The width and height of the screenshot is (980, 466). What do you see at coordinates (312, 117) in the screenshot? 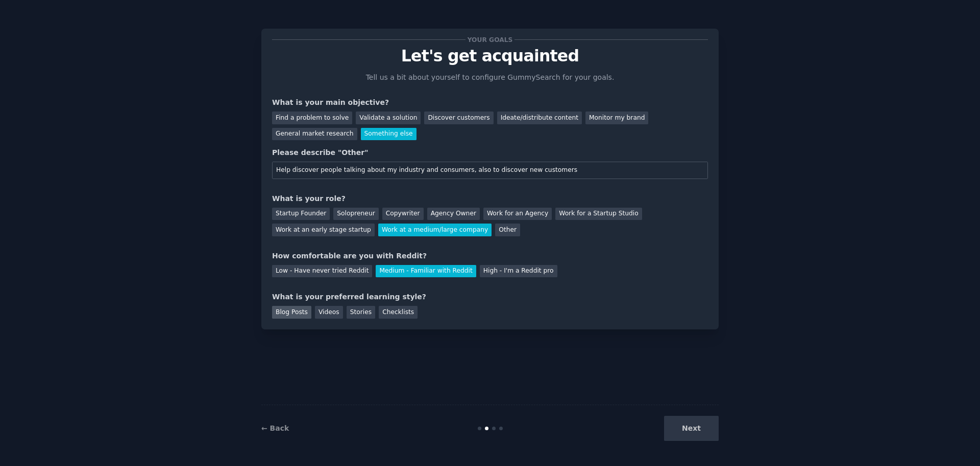
I see `div: Find a problem to solve` at bounding box center [312, 117].